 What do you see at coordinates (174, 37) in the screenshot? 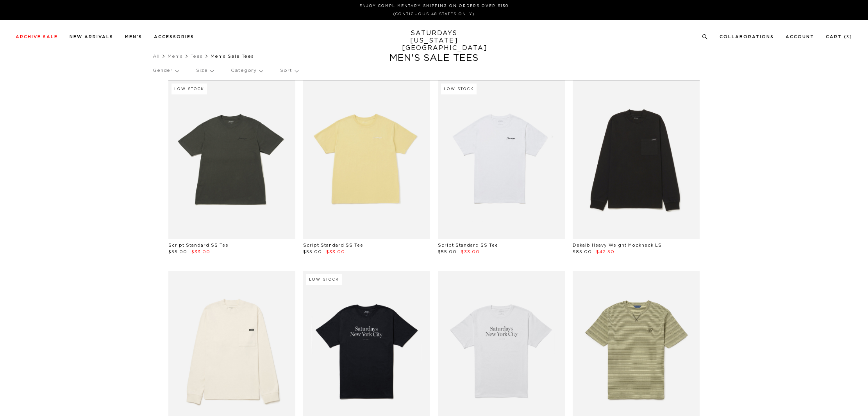
I see `a: Accessories` at bounding box center [174, 37].